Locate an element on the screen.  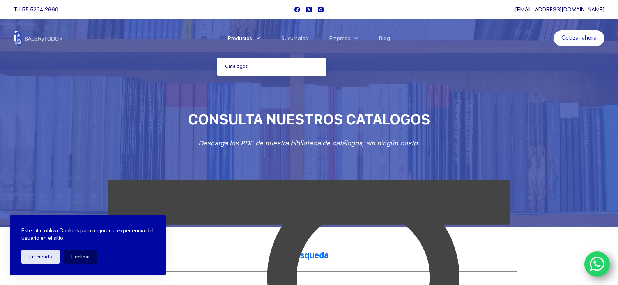
a: Catalogos is located at coordinates (272, 67).